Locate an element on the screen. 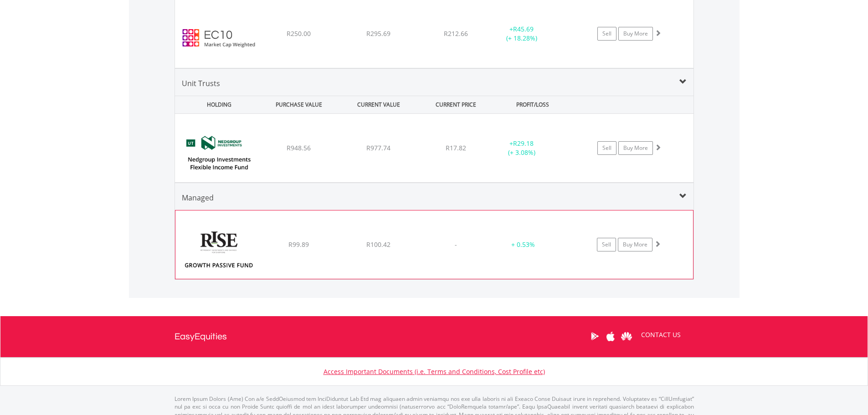  div: CURRENT VALUE is located at coordinates (378, 104).